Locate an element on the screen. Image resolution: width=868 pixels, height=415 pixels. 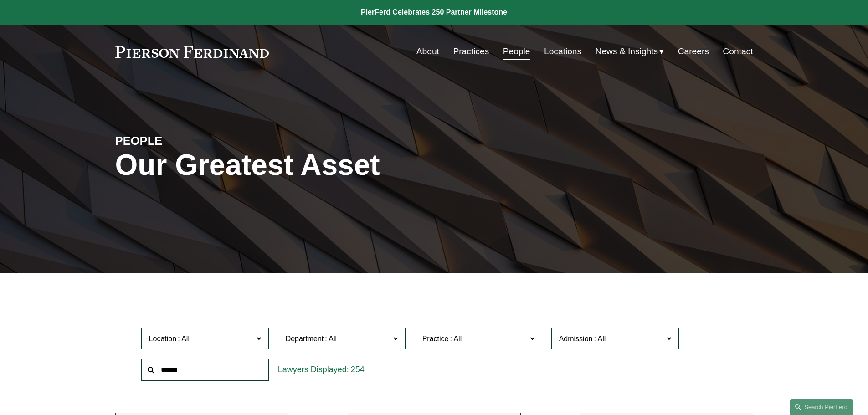
span: Admission is located at coordinates (576, 339).